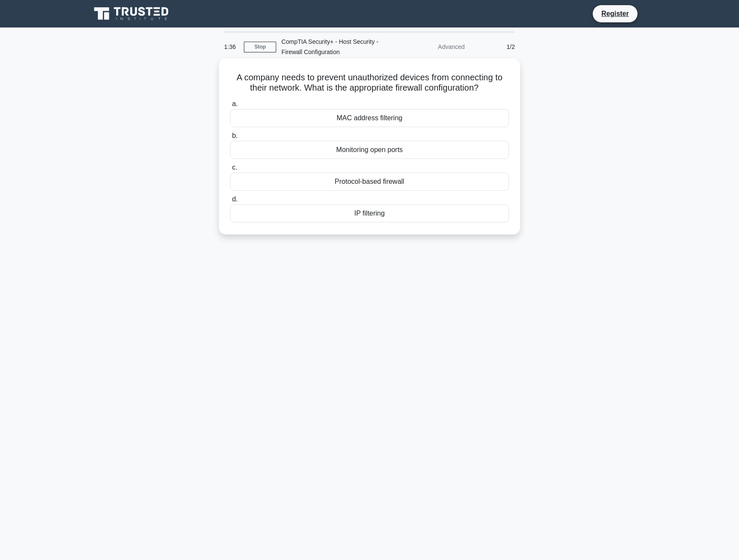  I want to click on div: Monitoring open ports, so click(369, 150).